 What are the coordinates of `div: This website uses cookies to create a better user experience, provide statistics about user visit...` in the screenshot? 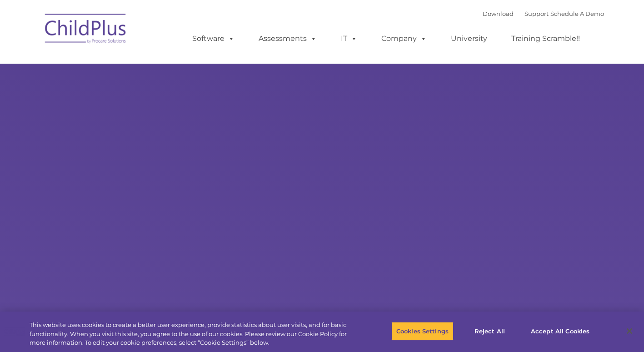 It's located at (192, 334).